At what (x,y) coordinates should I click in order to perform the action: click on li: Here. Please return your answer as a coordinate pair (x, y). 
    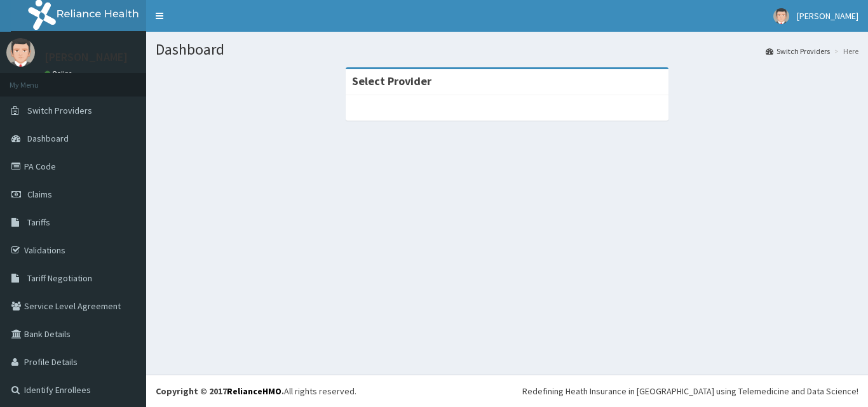
    Looking at the image, I should click on (844, 51).